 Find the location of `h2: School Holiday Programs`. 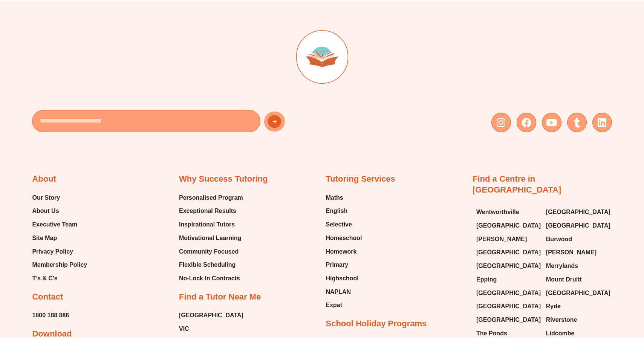

h2: School Holiday Programs is located at coordinates (377, 324).